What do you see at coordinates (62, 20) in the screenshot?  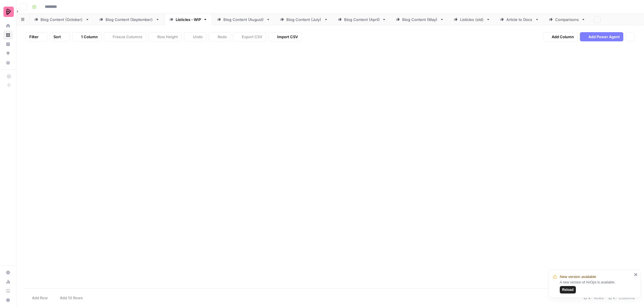 I see `a: Blog Content (October)` at bounding box center [62, 20].